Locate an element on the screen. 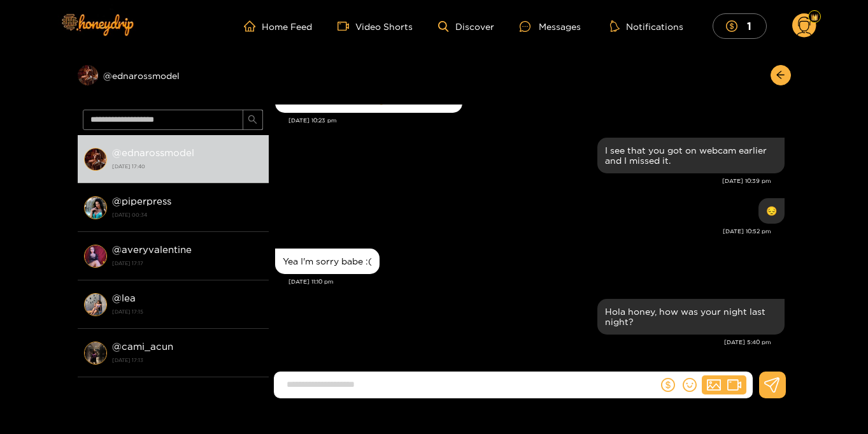  span: smile is located at coordinates (690, 385).